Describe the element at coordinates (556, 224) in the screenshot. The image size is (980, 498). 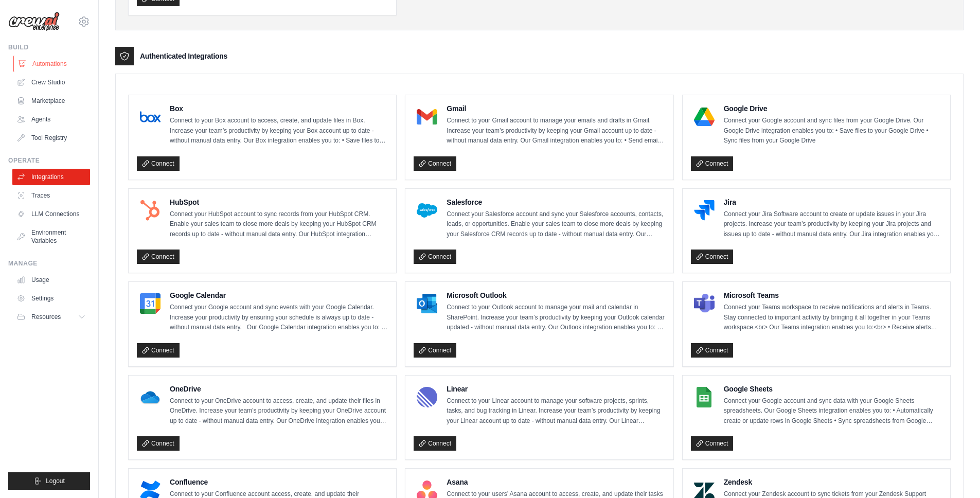
I see `p: Connect your Salesforce account and sync your Salesforce accounts, contacts, leads, or opportunit...` at that location.